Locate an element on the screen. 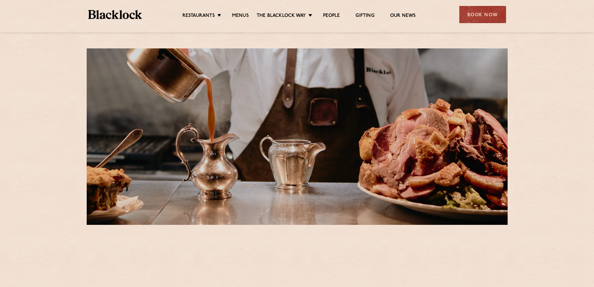  div: Book Now is located at coordinates (483, 14).